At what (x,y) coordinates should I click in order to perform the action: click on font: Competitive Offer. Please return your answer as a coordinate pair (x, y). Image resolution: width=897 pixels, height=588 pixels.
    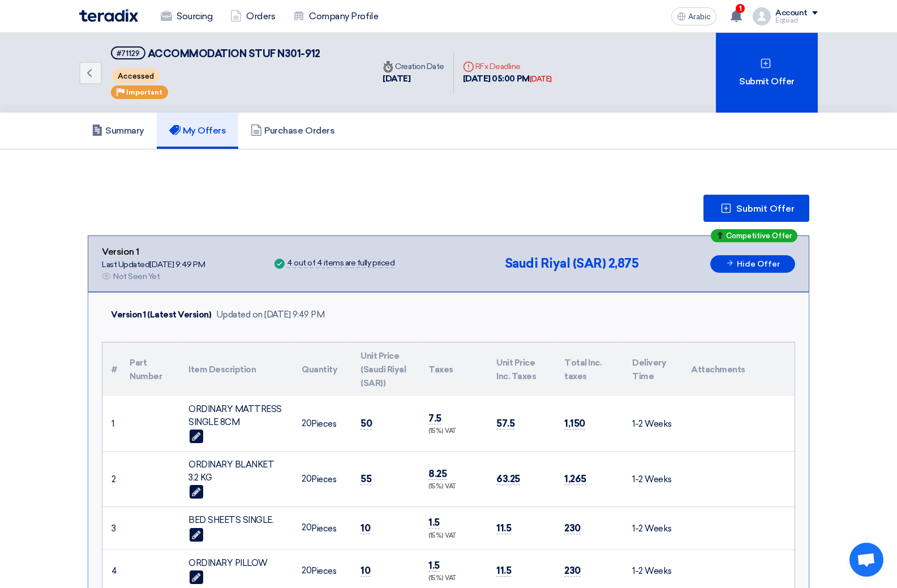
    Looking at the image, I should click on (759, 236).